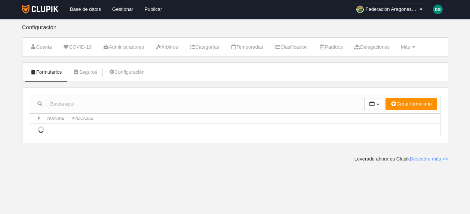 The width and height of the screenshot is (470, 214). I want to click on a: Federación Aragonesa de Pelota, so click(390, 9).